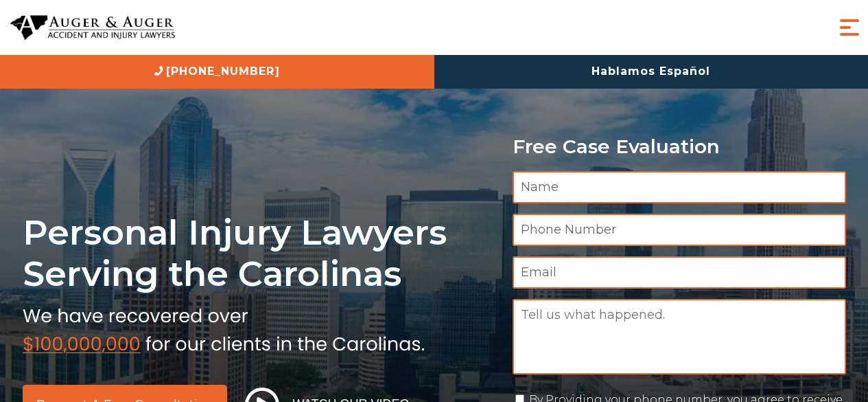 Image resolution: width=868 pixels, height=402 pixels. Describe the element at coordinates (93, 27) in the screenshot. I see `img: Auger & Auger Accident and Injury Lawyers Logo` at that location.